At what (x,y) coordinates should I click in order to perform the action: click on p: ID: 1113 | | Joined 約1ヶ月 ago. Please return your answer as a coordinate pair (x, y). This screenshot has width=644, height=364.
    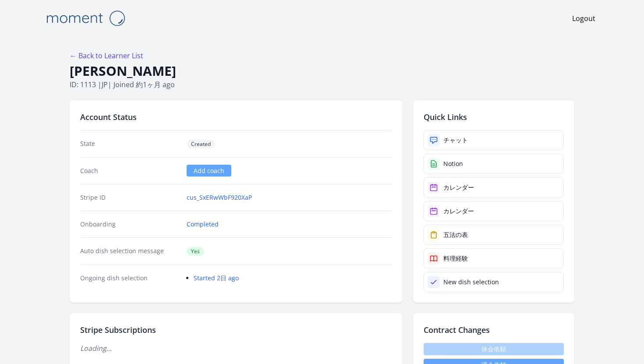
    Looking at the image, I should click on (322, 84).